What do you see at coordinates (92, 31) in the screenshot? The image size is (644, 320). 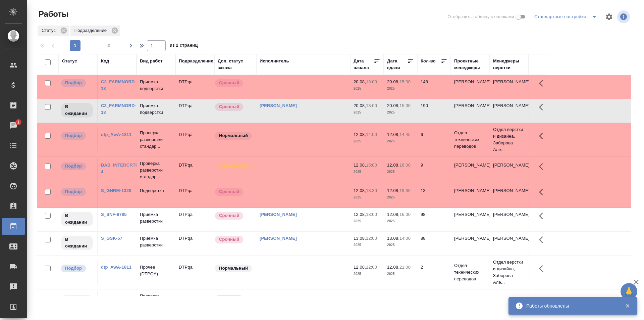 I see `p: Подразделение` at bounding box center [92, 31].